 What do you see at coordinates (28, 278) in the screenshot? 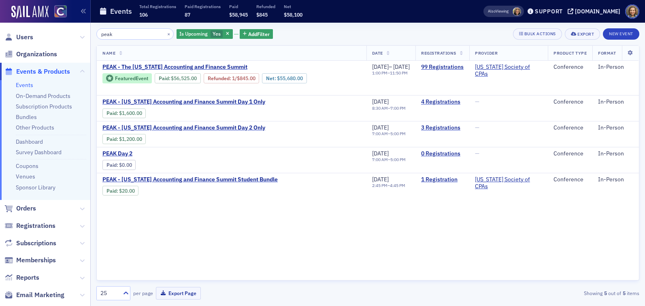
I see `span: Reports` at bounding box center [28, 278].